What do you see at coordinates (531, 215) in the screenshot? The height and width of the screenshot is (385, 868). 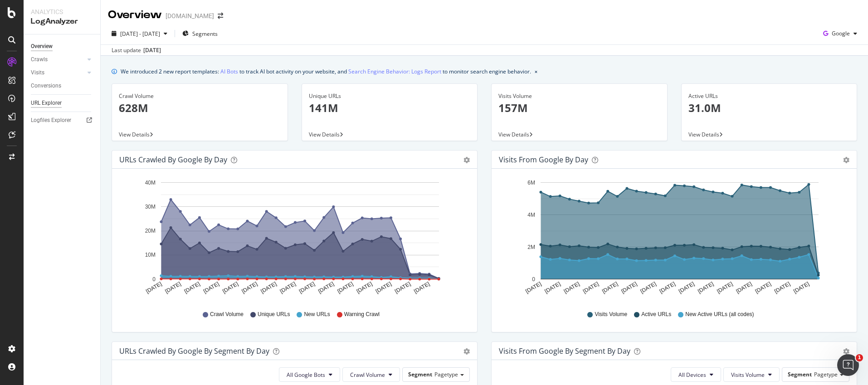 I see `text: 4M` at bounding box center [531, 215].